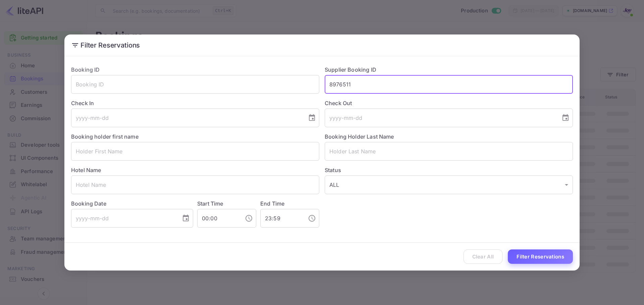  Describe the element at coordinates (449, 84) in the screenshot. I see `input: Supplier Booking ID` at that location.